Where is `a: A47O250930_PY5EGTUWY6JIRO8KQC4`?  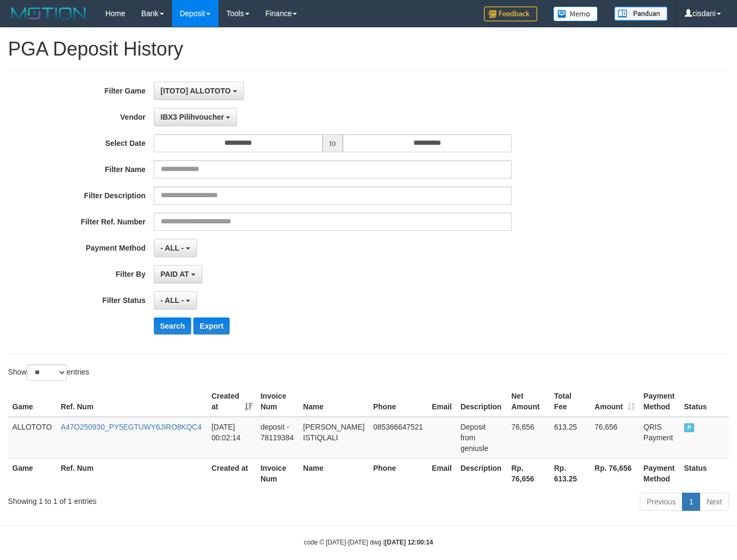 a: A47O250930_PY5EGTUWY6JIRO8KQC4 is located at coordinates (131, 426).